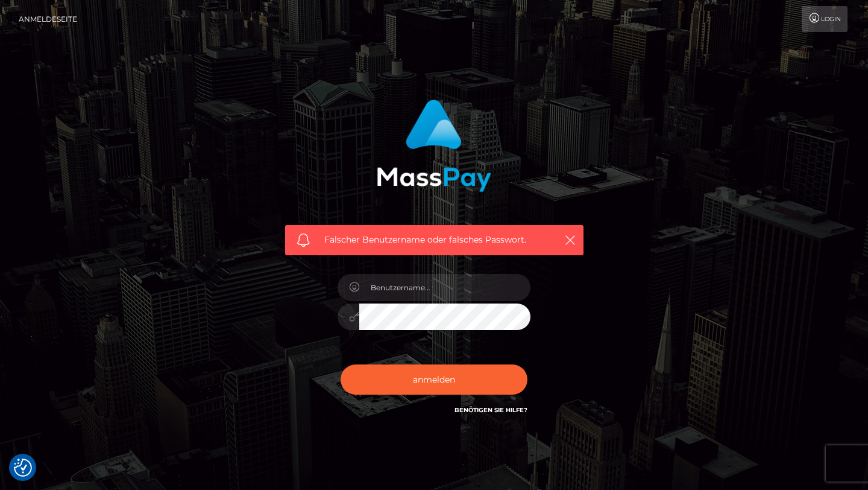  Describe the element at coordinates (48, 19) in the screenshot. I see `a: Anmeldeseite` at that location.